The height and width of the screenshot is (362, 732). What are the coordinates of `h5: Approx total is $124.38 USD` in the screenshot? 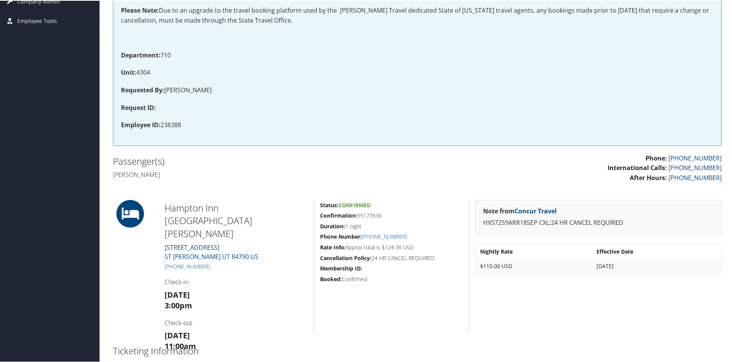 It's located at (392, 247).